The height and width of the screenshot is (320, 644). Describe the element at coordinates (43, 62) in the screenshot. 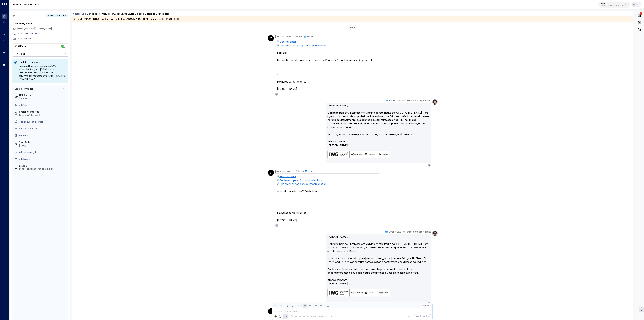

I see `p: Qualification Status` at that location.